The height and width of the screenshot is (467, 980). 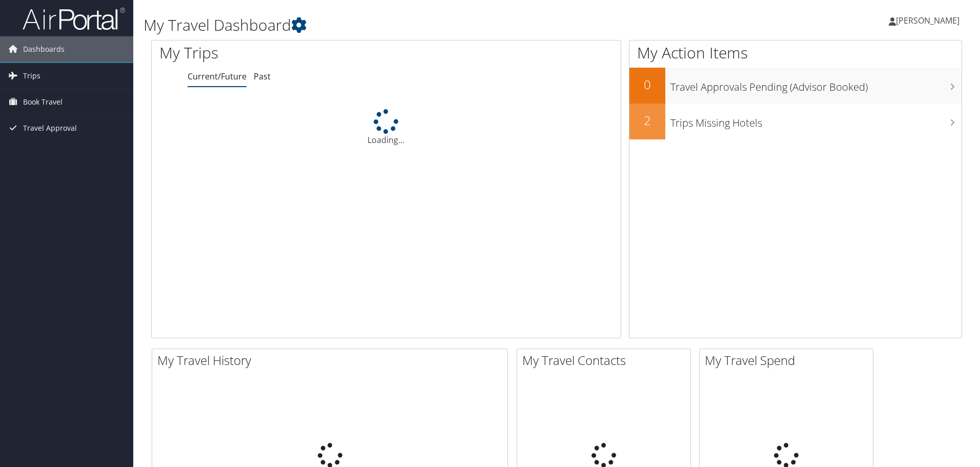 I want to click on h2: 2, so click(x=647, y=121).